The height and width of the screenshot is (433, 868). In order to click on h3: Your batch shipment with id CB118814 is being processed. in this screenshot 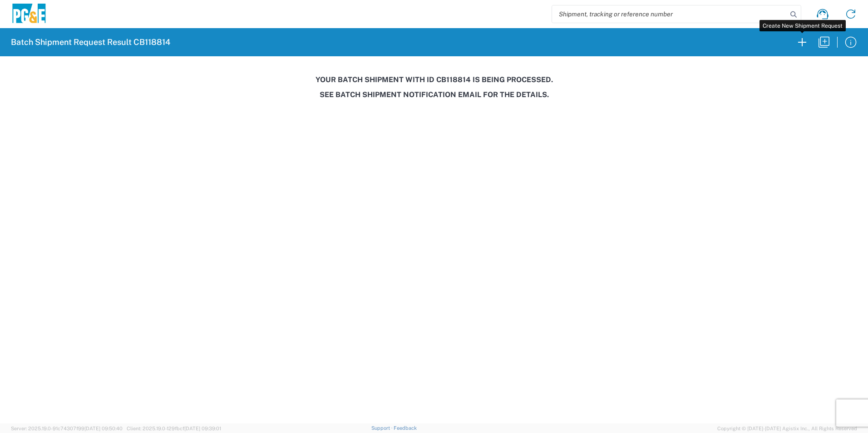, I will do `click(434, 79)`.